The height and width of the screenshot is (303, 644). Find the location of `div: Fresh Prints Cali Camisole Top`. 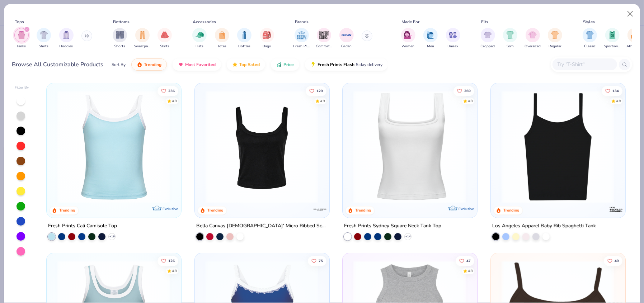

div: Fresh Prints Cali Camisole Top is located at coordinates (82, 226).